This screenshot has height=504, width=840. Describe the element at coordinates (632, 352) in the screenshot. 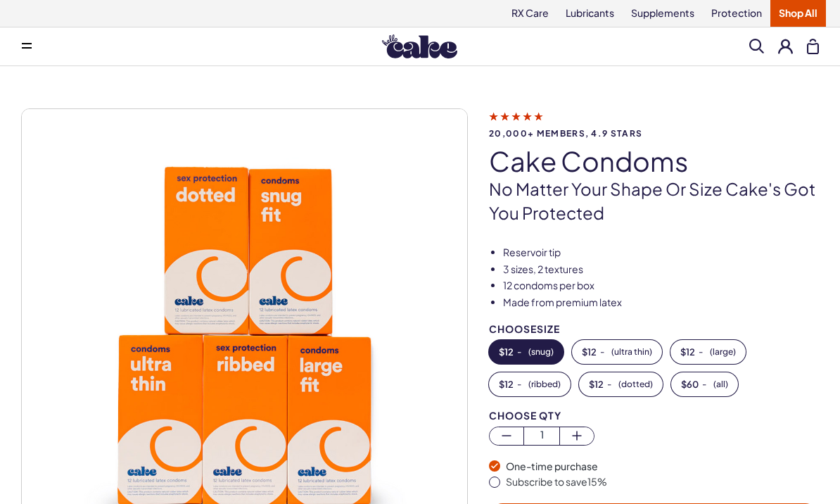

I see `span: ( ultra thin )` at that location.